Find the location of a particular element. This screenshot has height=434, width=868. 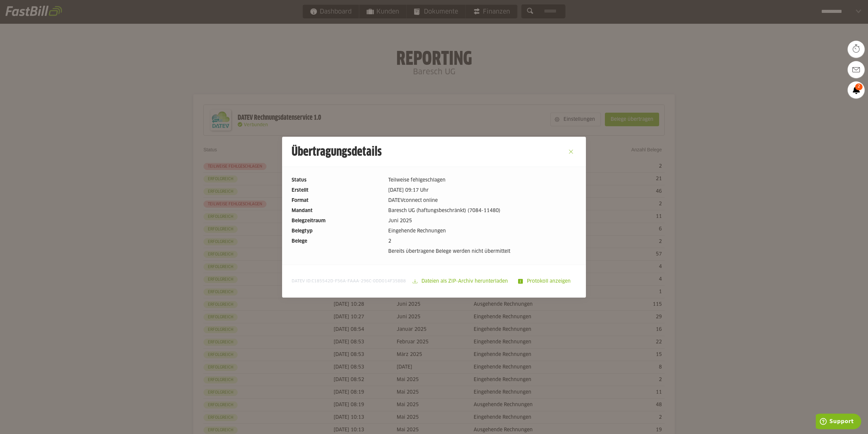

dt: Belegtyp is located at coordinates (337, 231).